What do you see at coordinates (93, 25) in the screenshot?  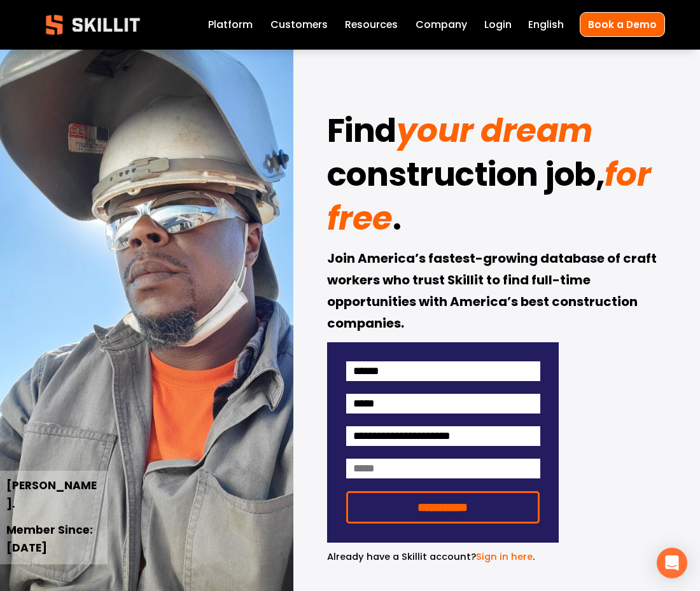 I see `a: Skillit` at bounding box center [93, 25].